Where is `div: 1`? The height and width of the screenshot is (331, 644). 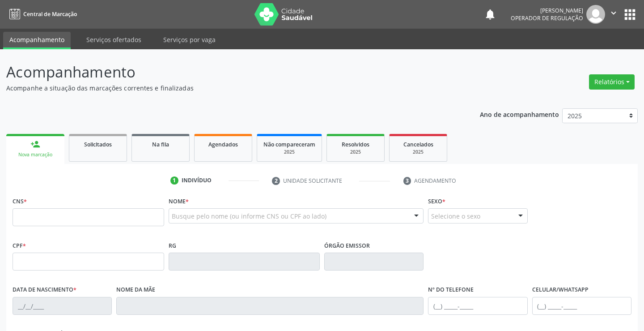
div: 1 is located at coordinates (174, 181).